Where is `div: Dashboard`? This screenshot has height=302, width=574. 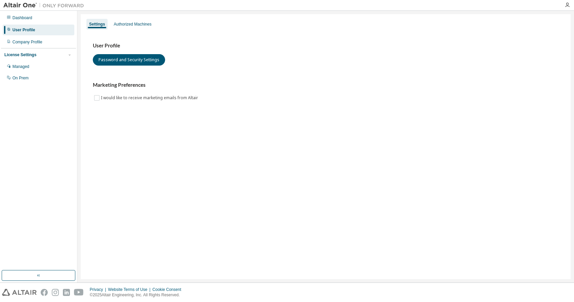
div: Dashboard is located at coordinates (22, 18).